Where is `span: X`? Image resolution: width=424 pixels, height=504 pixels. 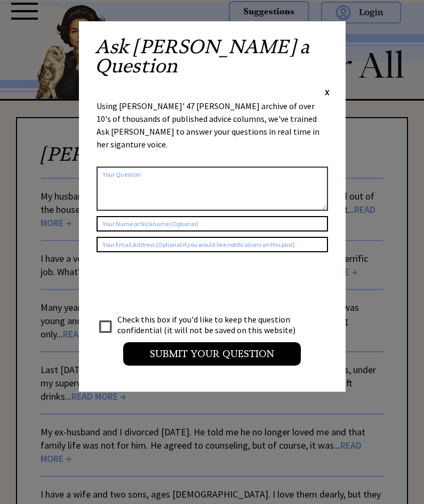 span: X is located at coordinates (326, 92).